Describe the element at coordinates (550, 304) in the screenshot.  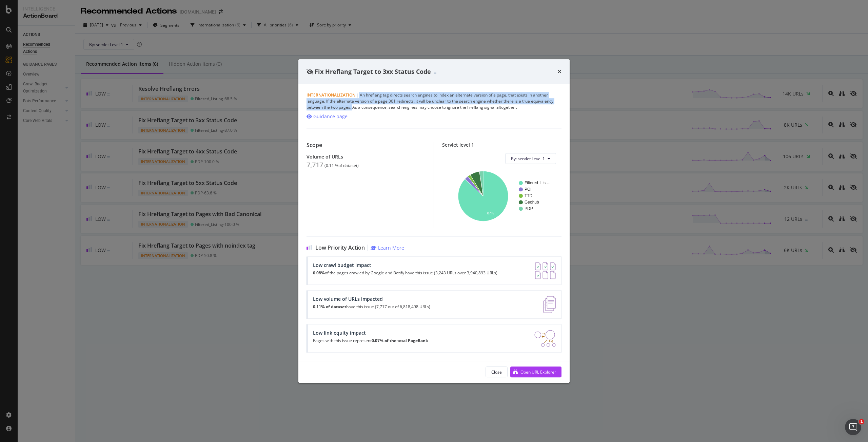
I see `img: e5DMFwAAAABJRU5ErkJggg==` at that location.